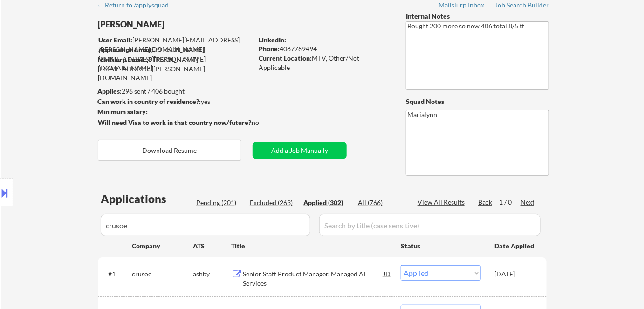 The image size is (644, 309). Describe the element at coordinates (443, 202) in the screenshot. I see `div: View All Results` at that location.